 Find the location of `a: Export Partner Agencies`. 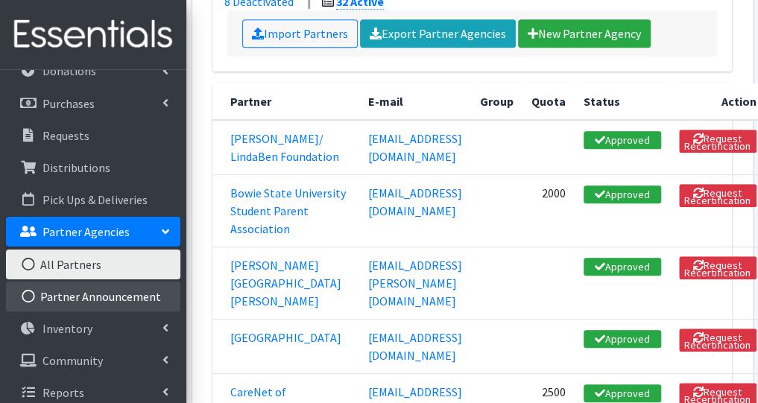

a: Export Partner Agencies is located at coordinates (438, 34).